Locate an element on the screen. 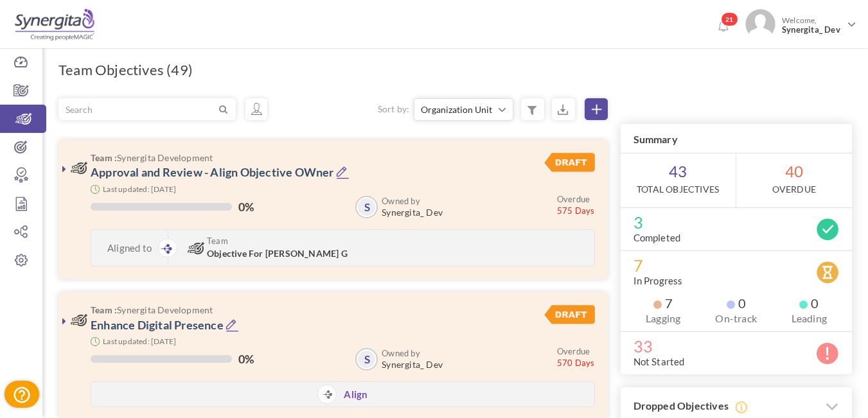  label: Sort by: is located at coordinates (394, 109).